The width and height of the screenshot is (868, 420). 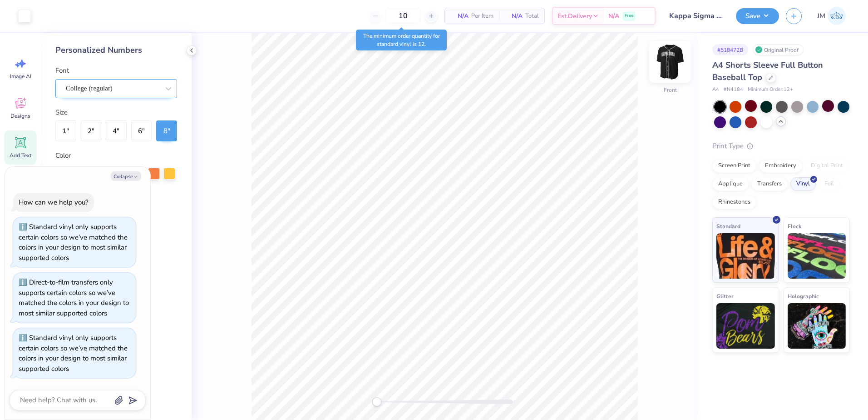 I want to click on div: Direct-to-film transfers only supports certain colors so we’ve matched the colors in your design ..., so click(x=73, y=298).